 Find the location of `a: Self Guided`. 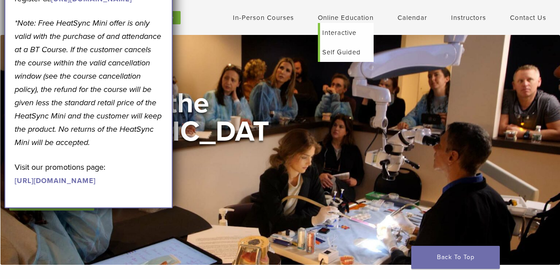

a: Self Guided is located at coordinates (347, 52).